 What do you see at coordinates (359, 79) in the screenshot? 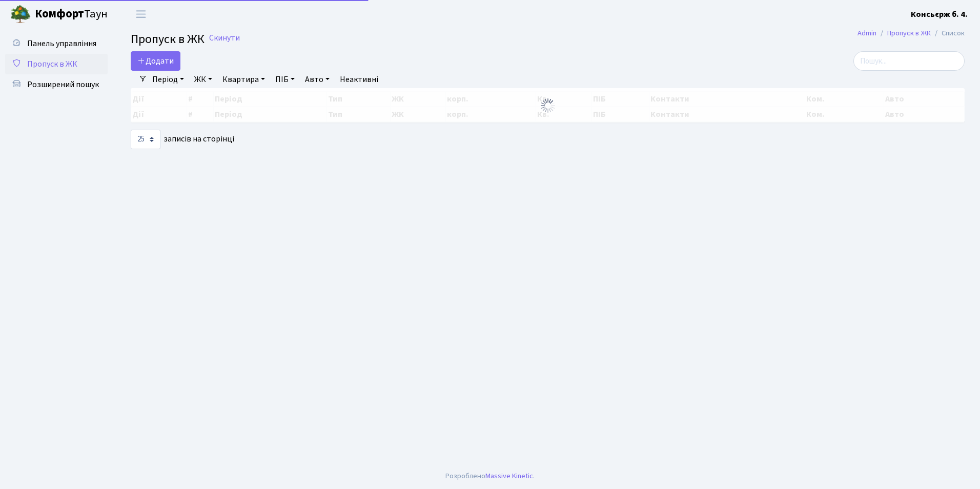
I see `a: Неактивні` at bounding box center [359, 79].